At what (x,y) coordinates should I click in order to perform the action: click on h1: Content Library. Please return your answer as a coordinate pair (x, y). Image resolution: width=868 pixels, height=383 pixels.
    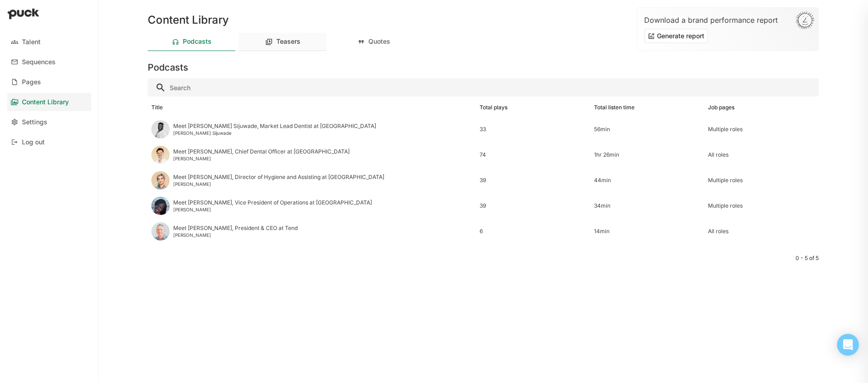
    Looking at the image, I should click on (188, 20).